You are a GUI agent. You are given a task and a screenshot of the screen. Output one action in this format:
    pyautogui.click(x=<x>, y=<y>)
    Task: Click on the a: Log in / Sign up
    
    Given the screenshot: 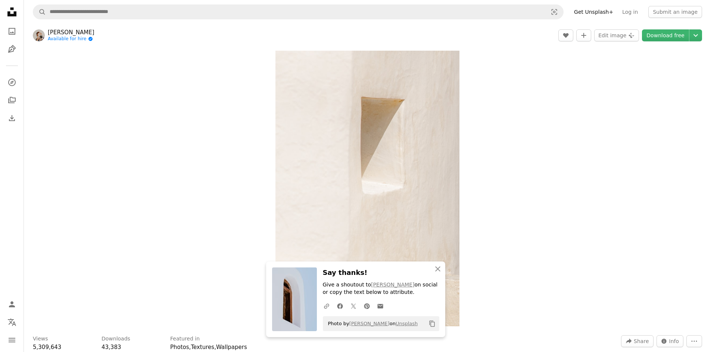 What is the action you would take?
    pyautogui.click(x=12, y=305)
    